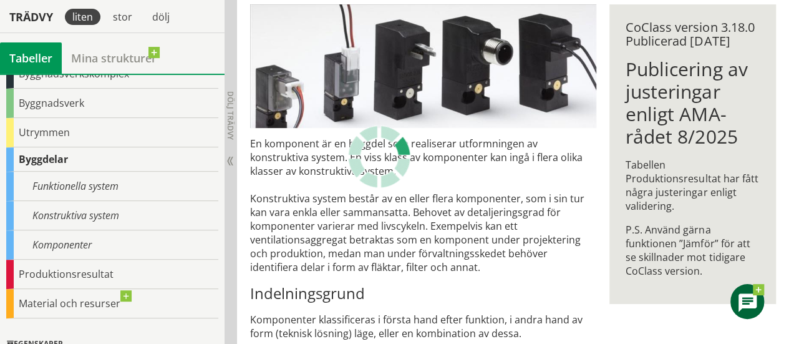 This screenshot has width=789, height=344. Describe the element at coordinates (112, 159) in the screenshot. I see `div: Byggdelar` at that location.